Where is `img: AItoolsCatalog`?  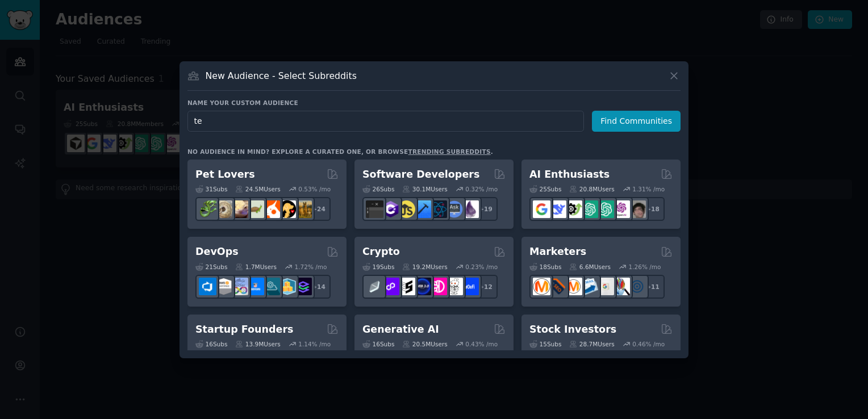
img: AItoolsCatalog is located at coordinates (573, 209).